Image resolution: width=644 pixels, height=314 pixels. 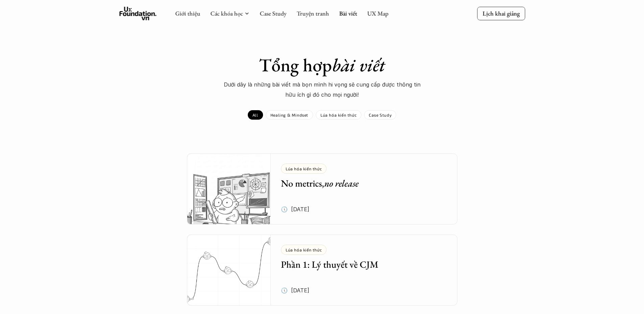 I want to click on h5: No metrics,, so click(x=359, y=183).